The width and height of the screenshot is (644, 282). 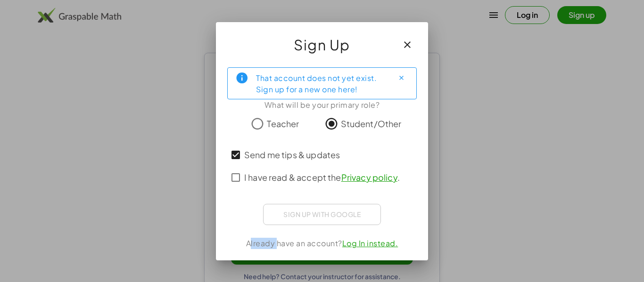 I want to click on button: Close, so click(x=401, y=78).